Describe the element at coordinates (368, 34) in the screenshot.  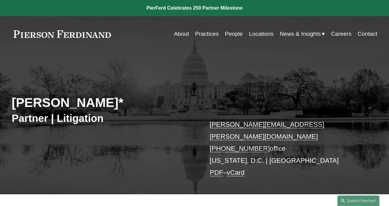
I see `a: Contact` at that location.